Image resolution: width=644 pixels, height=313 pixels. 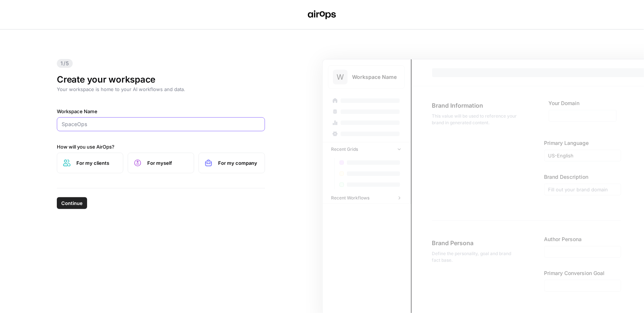 What do you see at coordinates (161, 111) in the screenshot?
I see `label: Workspace Name` at bounding box center [161, 111].